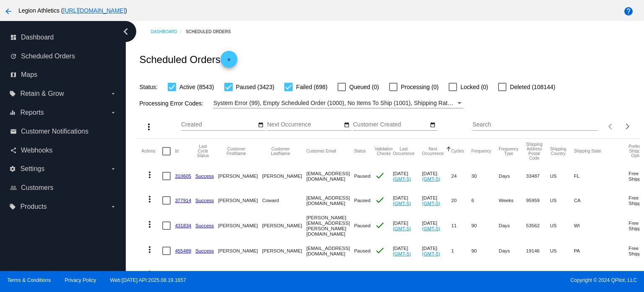 Image resolution: width=644 pixels, height=292 pixels. Describe the element at coordinates (148, 87) in the screenshot. I see `span: Status:` at that location.